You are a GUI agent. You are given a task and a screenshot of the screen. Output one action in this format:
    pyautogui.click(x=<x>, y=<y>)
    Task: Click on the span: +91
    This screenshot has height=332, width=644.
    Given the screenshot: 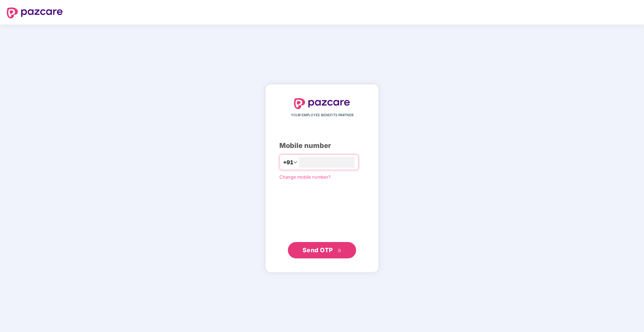 What is the action you would take?
    pyautogui.click(x=288, y=162)
    